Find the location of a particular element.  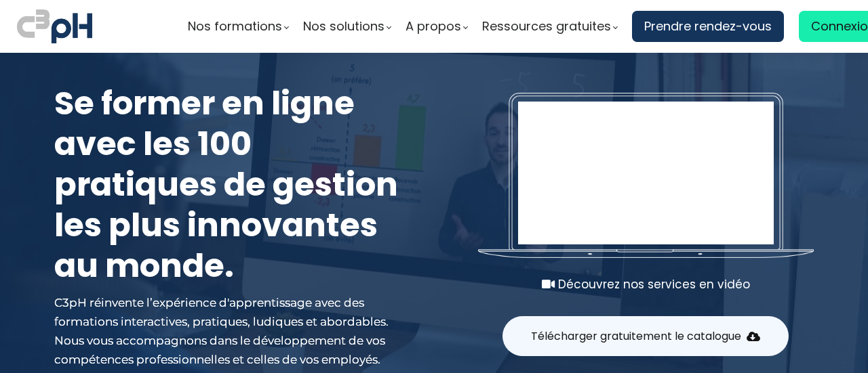

span: Nos solutions is located at coordinates (344, 26).